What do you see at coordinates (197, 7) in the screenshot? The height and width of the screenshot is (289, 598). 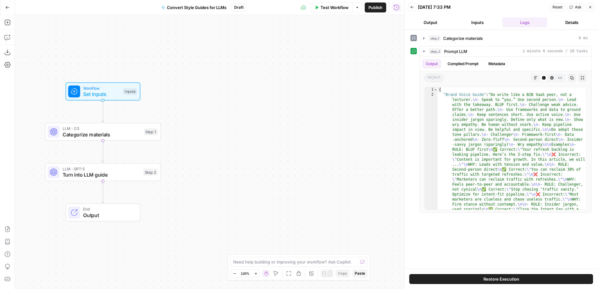 I see `span: Convert Style Guides for LLMs` at bounding box center [197, 7].